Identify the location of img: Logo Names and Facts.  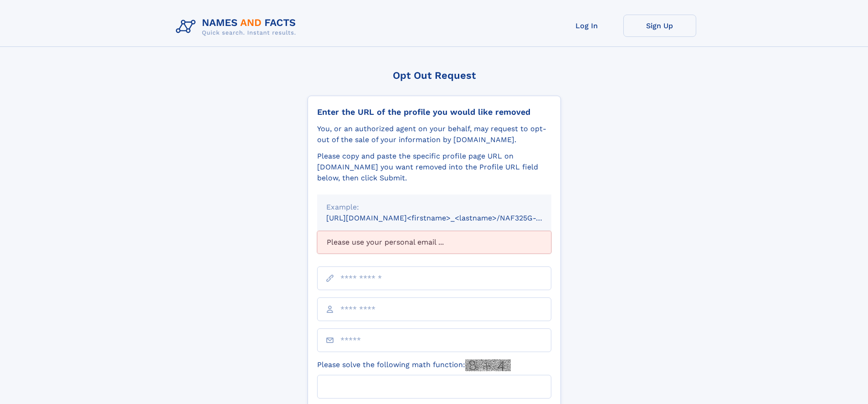
(238, 27).